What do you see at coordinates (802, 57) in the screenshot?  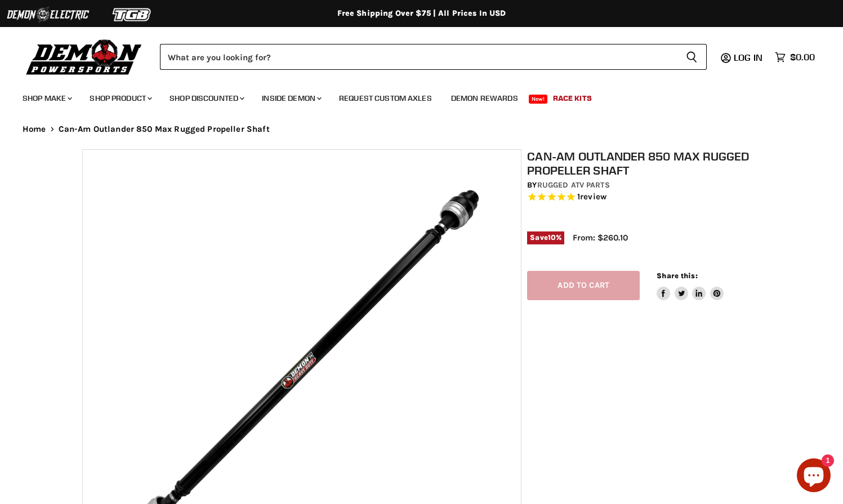 I see `span: $0.00` at bounding box center [802, 57].